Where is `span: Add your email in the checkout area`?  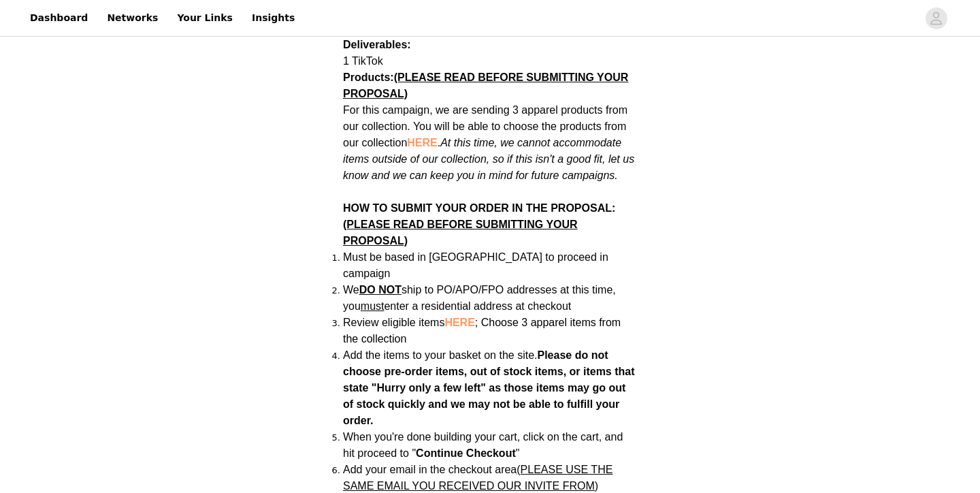 span: Add your email in the checkout area is located at coordinates (478, 478).